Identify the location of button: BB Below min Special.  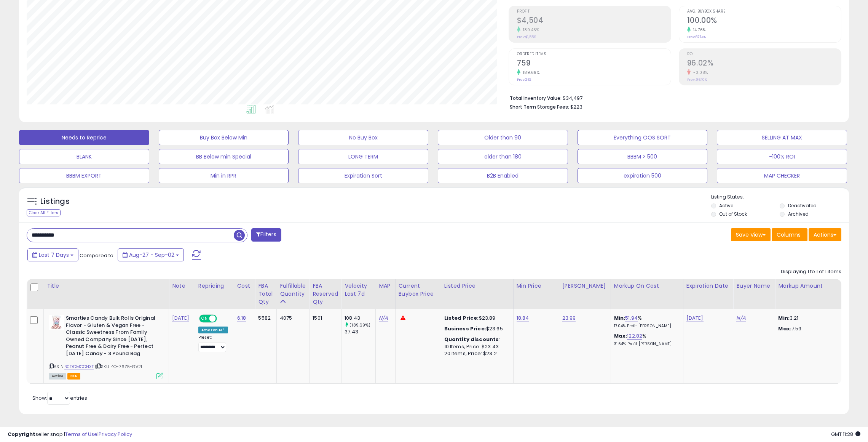
(224, 156).